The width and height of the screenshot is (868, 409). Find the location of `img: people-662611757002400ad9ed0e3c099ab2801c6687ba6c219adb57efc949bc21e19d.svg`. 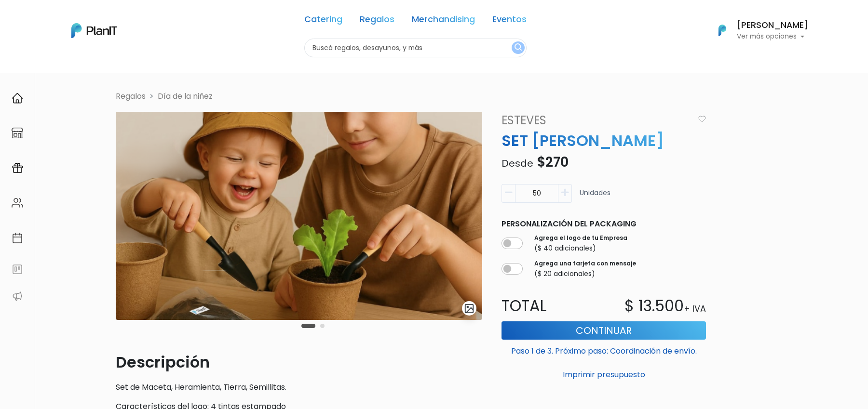

img: people-662611757002400ad9ed0e3c099ab2801c6687ba6c219adb57efc949bc21e19d.svg is located at coordinates (18, 203).